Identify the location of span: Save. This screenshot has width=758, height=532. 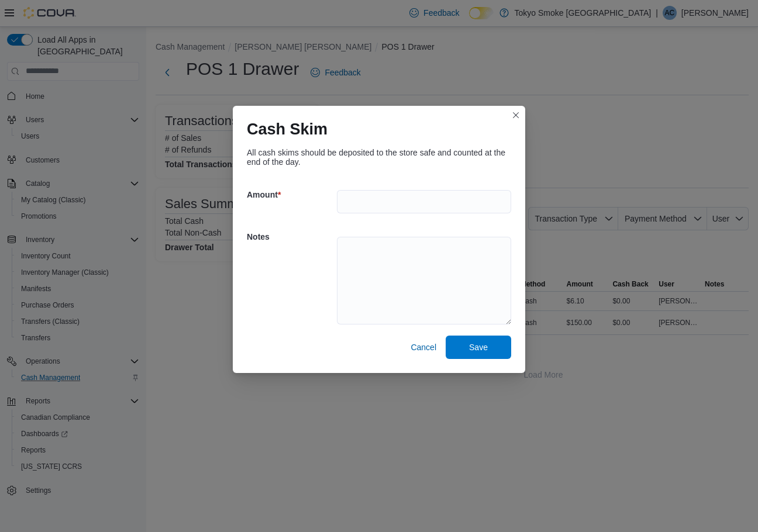
(478, 347).